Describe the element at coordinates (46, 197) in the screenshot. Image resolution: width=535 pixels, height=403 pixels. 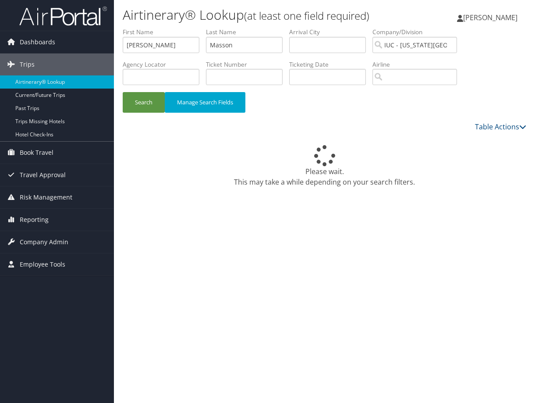
I see `span: Risk Management` at that location.